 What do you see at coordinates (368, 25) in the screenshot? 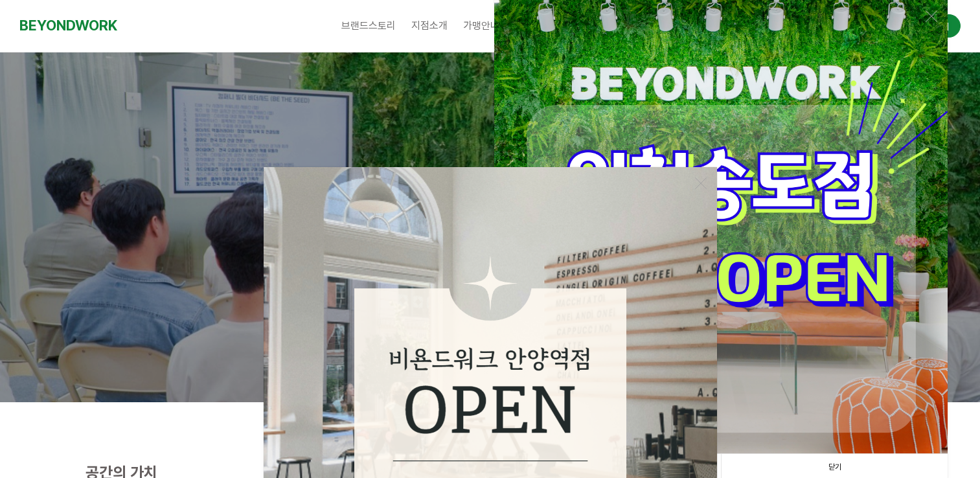
I see `span: 브랜드스토리` at bounding box center [368, 25].